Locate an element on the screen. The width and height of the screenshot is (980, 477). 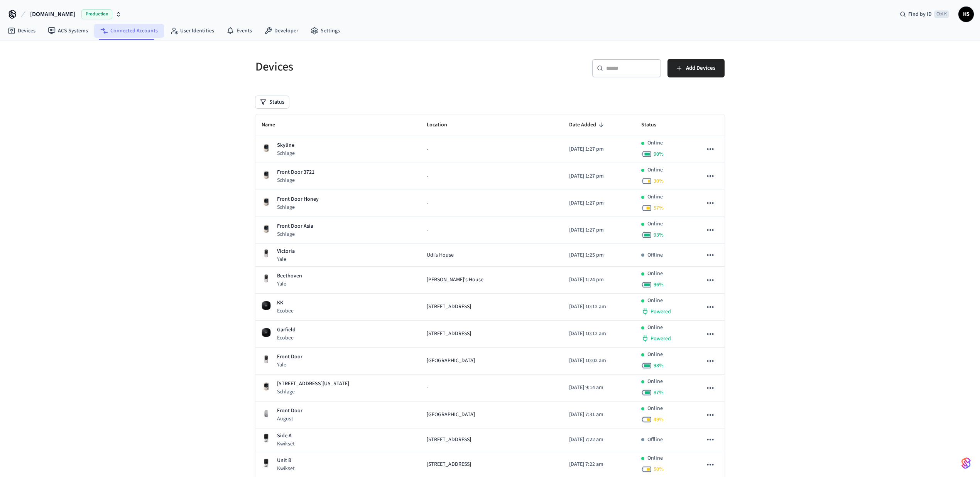
p: Victoria is located at coordinates (286, 252).